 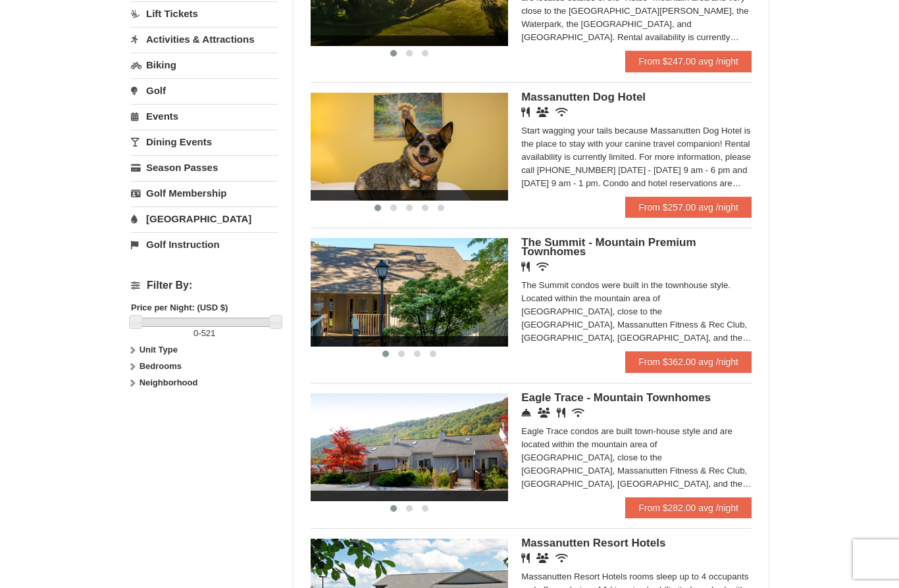 I want to click on a: From $282.00 avg /night, so click(x=688, y=508).